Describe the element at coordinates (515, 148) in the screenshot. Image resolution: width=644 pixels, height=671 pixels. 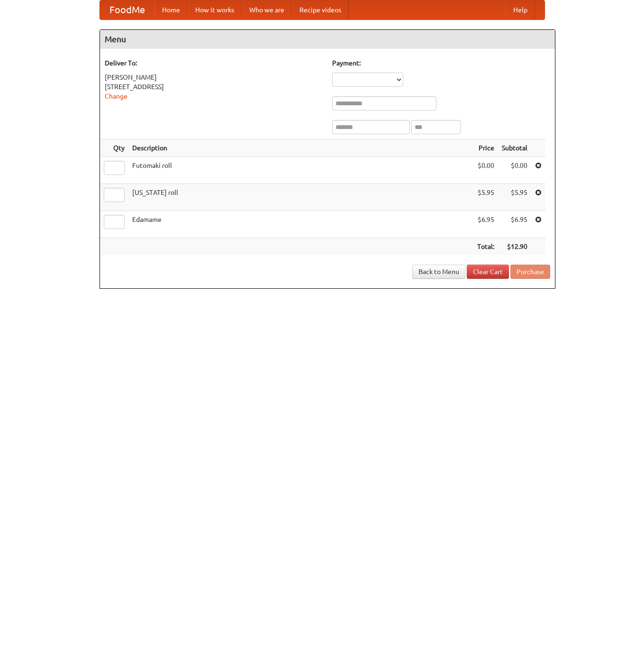
I see `th: Subtotal` at that location.